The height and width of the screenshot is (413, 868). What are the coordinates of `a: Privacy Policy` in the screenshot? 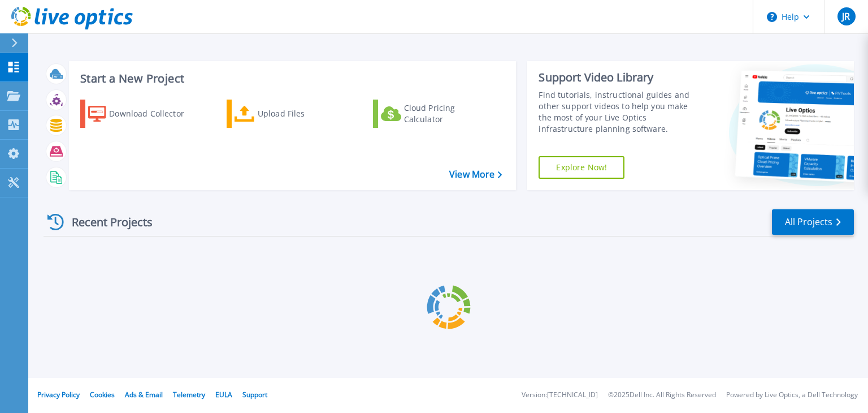 It's located at (58, 394).